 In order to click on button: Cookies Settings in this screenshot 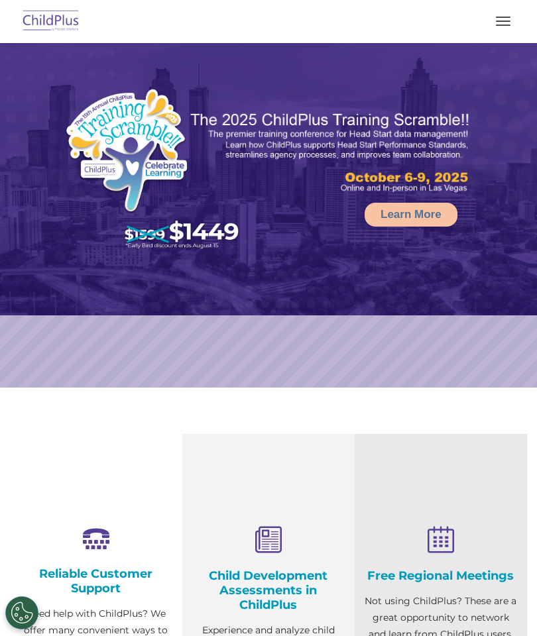, I will do `click(22, 613)`.